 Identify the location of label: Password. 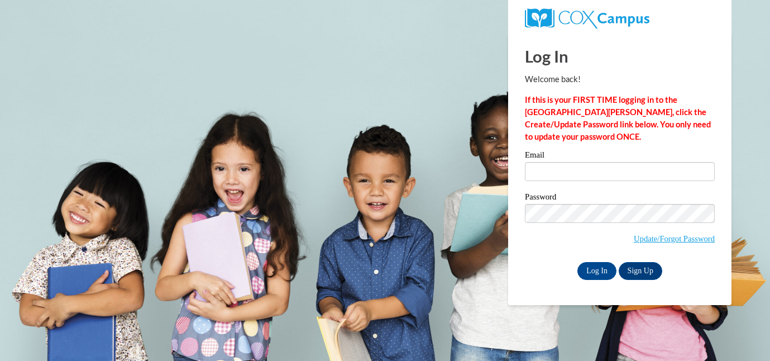
(620, 198).